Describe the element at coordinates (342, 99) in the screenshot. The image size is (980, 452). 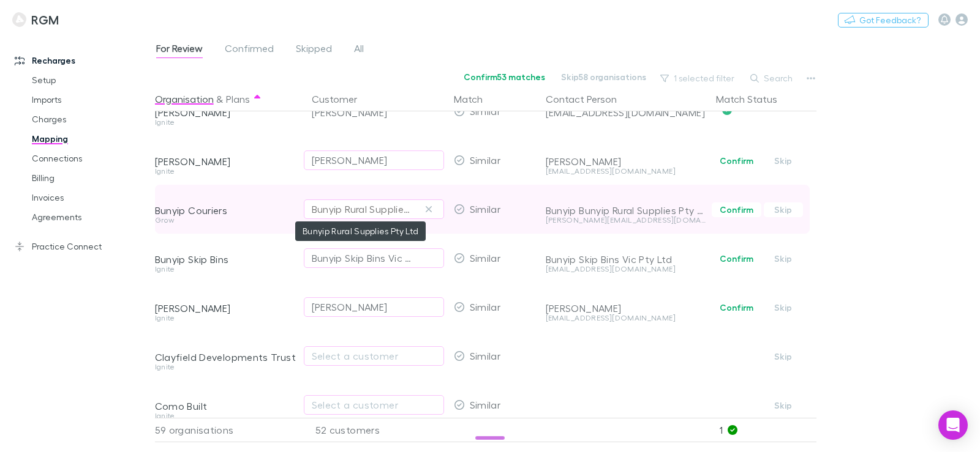
I see `button: Customer` at that location.